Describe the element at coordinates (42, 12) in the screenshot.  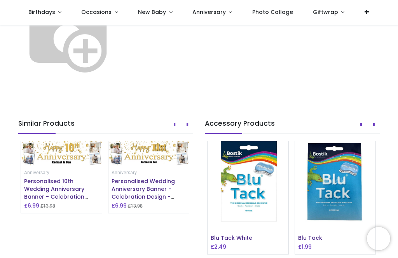
I see `span: Birthdays` at that location.